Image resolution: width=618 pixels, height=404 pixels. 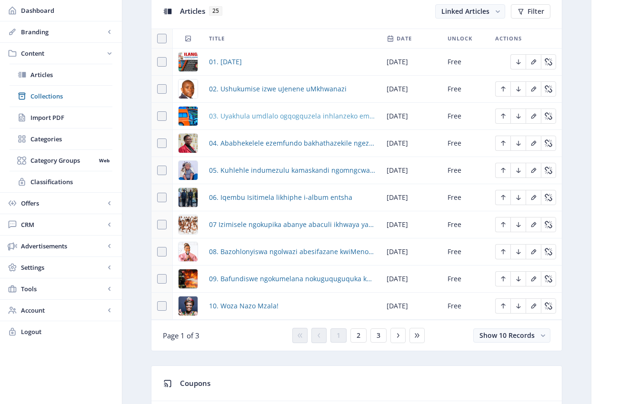 What do you see at coordinates (71, 139) in the screenshot?
I see `span: Categories` at bounding box center [71, 139].